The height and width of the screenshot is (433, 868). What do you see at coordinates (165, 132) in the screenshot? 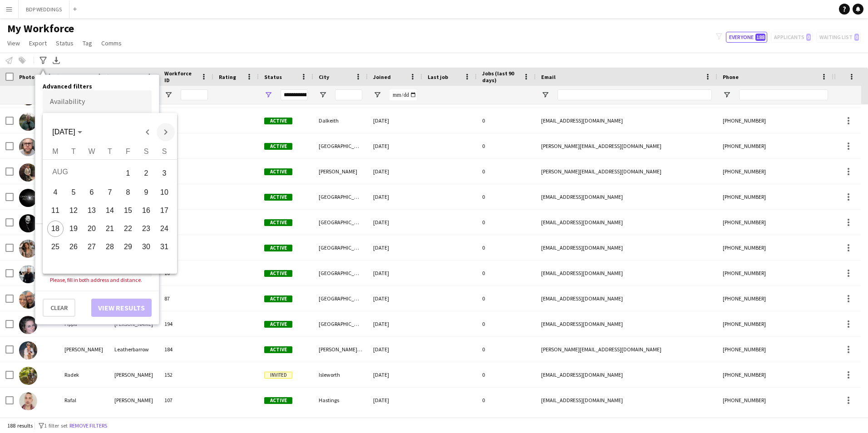
I see `button: Next month` at bounding box center [165, 132].